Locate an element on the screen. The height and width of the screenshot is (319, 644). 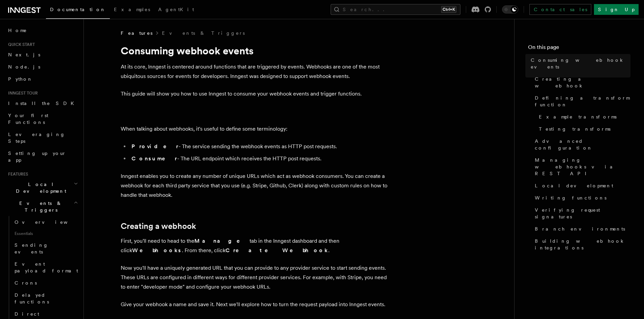
span: Inngest tour is located at coordinates (22, 93).